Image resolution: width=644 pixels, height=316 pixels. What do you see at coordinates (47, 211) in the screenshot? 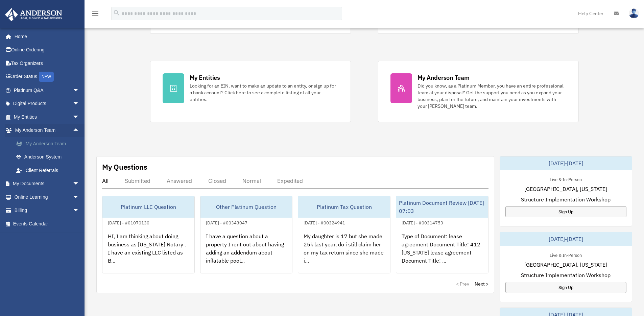
I see `a: Billingarrow_drop_down` at bounding box center [47, 211].